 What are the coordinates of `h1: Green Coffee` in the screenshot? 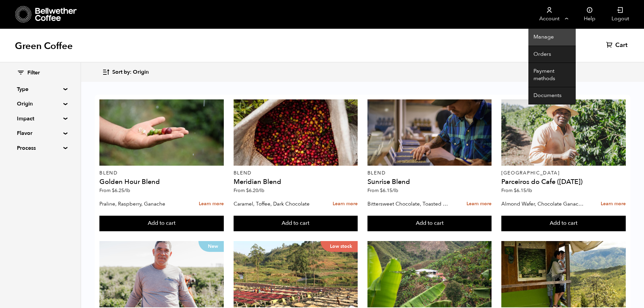 It's located at (44, 46).